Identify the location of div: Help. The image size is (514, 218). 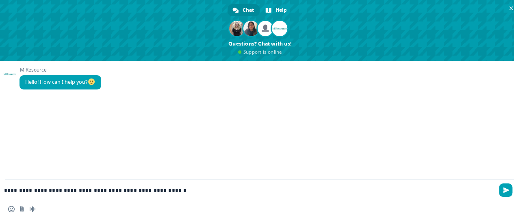
(276, 10).